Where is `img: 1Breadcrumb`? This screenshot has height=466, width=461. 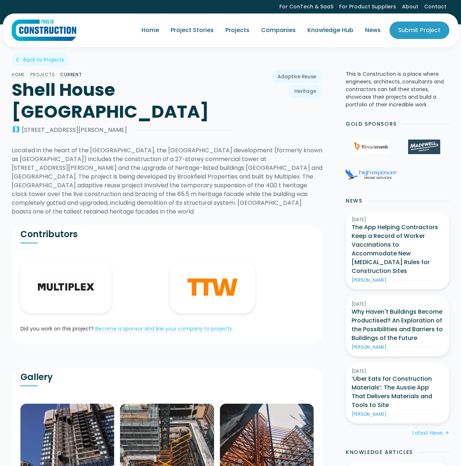 img: 1Breadcrumb is located at coordinates (371, 147).